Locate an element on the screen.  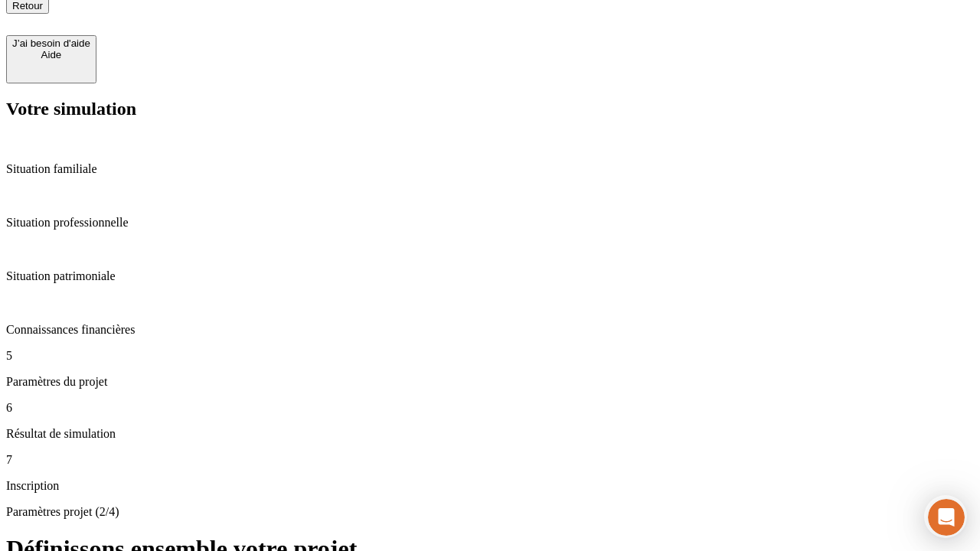
p: 6 is located at coordinates (490, 408).